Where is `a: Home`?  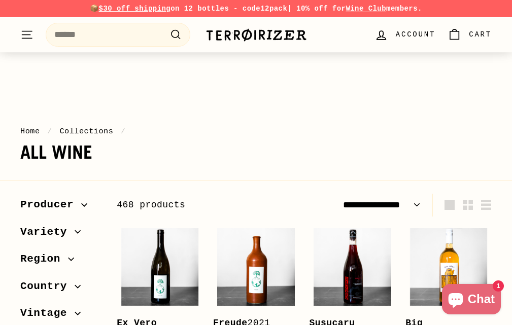
a: Home is located at coordinates (30, 131).